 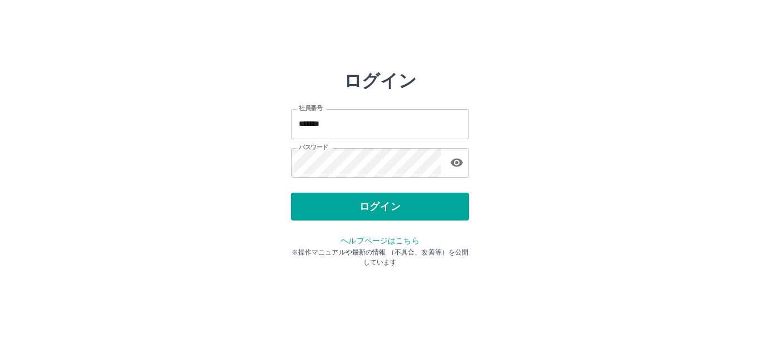 I want to click on p: ※操作マニュアルや最新の情報 （不具合、改善等）を公開しています, so click(x=380, y=257).